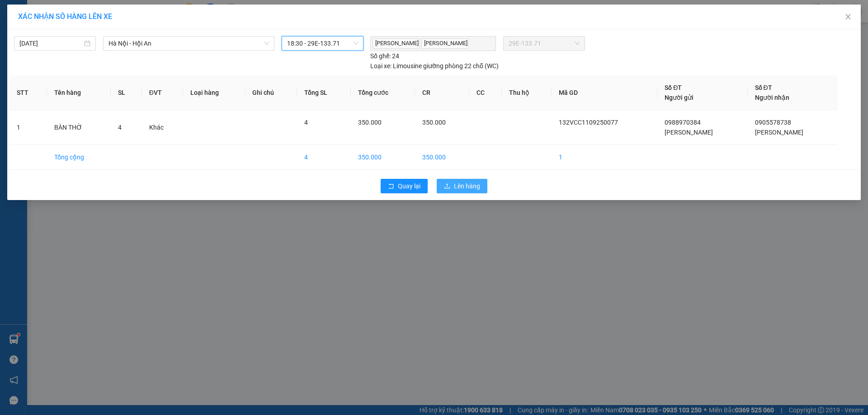 The width and height of the screenshot is (868, 415). I want to click on td: BÀN THỜ, so click(78, 127).